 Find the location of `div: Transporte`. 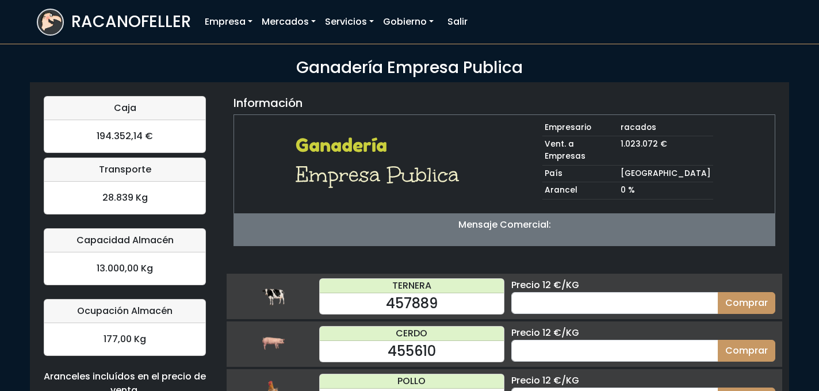

div: Transporte is located at coordinates (125, 170).